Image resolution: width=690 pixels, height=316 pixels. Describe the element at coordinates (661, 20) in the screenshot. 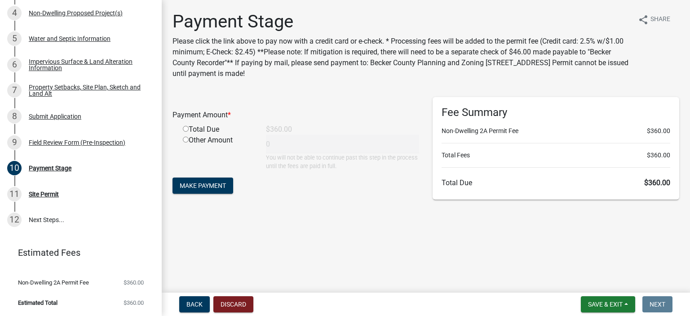

I see `span: Share` at that location.